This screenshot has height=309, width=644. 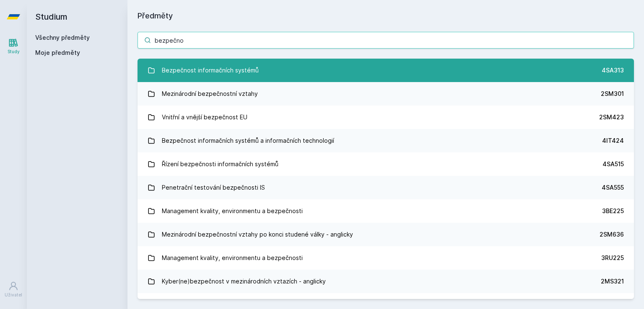 What do you see at coordinates (385, 117) in the screenshot?
I see `a: Vnitřní a vnější bezpečnost EU 2SM423` at bounding box center [385, 117].